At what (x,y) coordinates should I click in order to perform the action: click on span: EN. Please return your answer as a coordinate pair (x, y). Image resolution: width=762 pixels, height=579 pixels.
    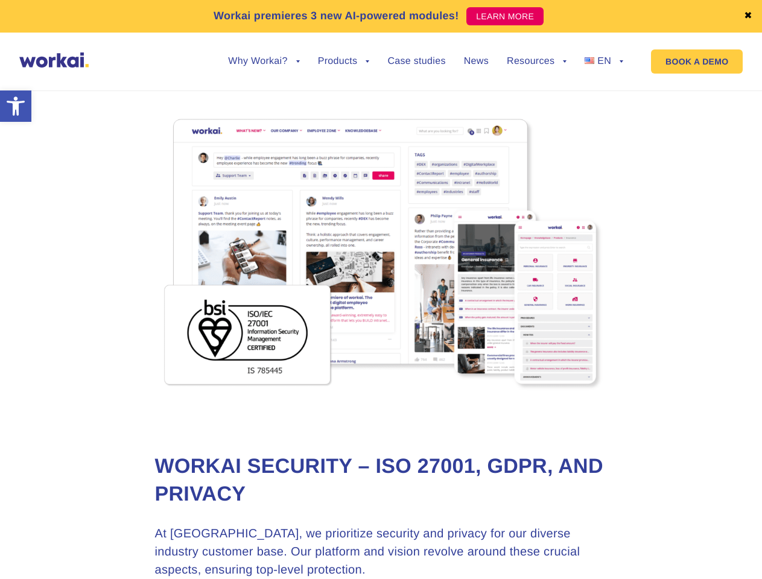
    Looking at the image, I should click on (604, 61).